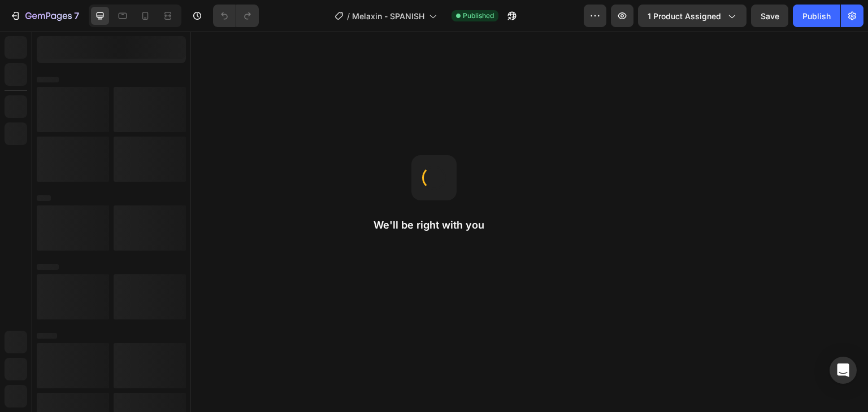 The image size is (868, 412). Describe the element at coordinates (770, 16) in the screenshot. I see `span: Save` at that location.